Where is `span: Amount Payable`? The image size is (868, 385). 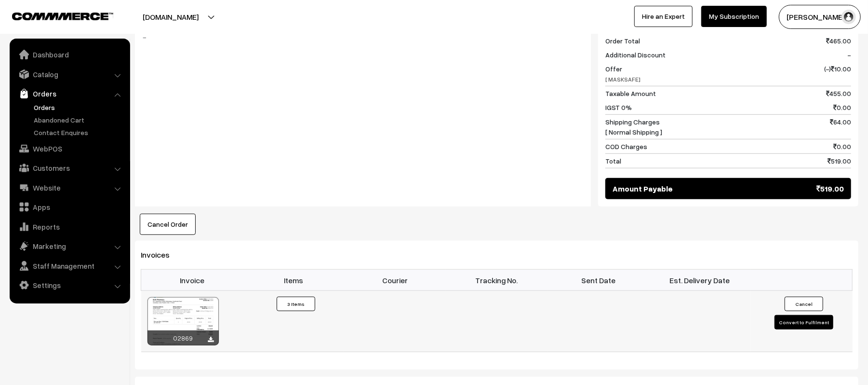
span: Amount Payable is located at coordinates (643, 189).